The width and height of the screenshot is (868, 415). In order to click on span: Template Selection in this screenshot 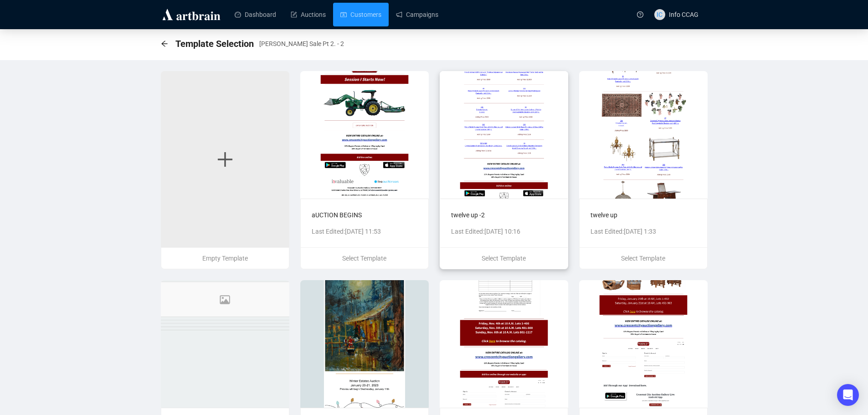, I will do `click(215, 44)`.